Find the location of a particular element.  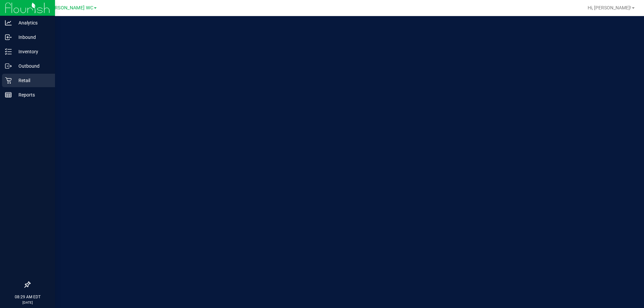

p: Outbound is located at coordinates (32, 66).